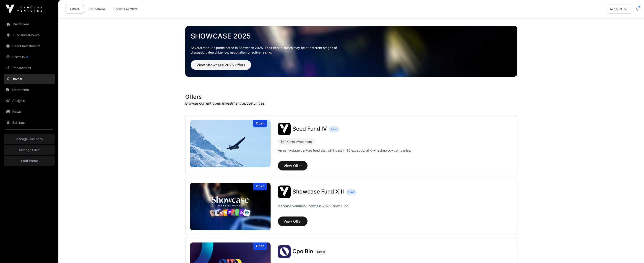 Image resolution: width=644 pixels, height=263 pixels. I want to click on img: Showcase 2025, so click(351, 52).